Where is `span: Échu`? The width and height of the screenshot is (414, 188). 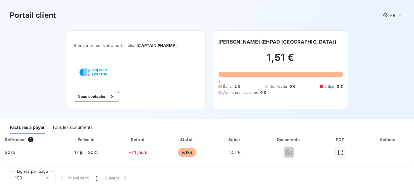
span: Échu is located at coordinates (228, 87).